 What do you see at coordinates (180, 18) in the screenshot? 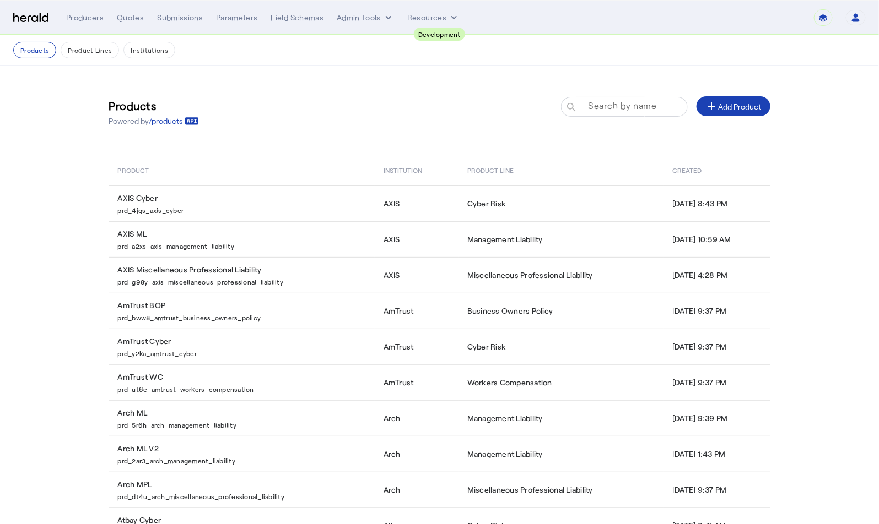
I see `div: Submissions` at bounding box center [180, 18].